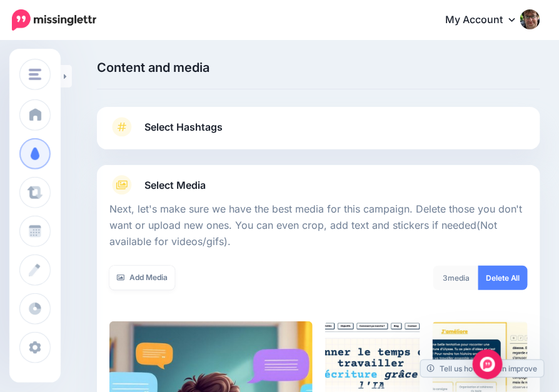 This screenshot has width=559, height=392. What do you see at coordinates (153, 68) in the screenshot?
I see `span: Content and media` at bounding box center [153, 68].